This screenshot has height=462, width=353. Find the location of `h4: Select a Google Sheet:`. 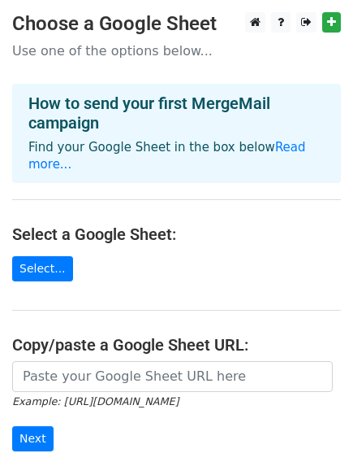

h4: Select a Google Sheet: is located at coordinates (176, 234).